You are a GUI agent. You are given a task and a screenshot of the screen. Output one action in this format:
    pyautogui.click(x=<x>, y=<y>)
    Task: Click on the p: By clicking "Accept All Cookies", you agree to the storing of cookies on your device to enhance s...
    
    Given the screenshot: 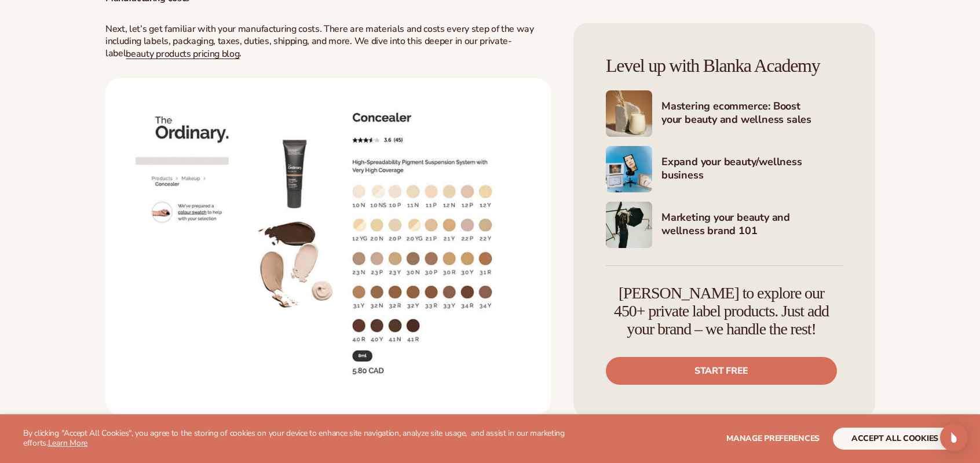 What is the action you would take?
    pyautogui.click(x=298, y=439)
    